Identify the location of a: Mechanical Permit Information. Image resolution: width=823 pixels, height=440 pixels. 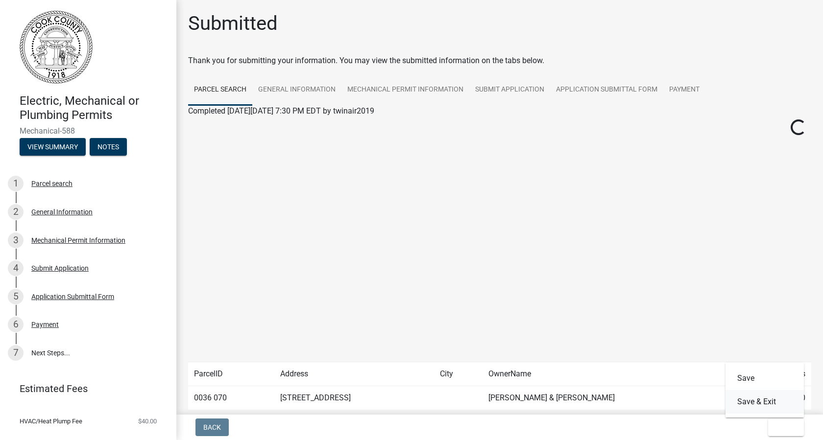
(405, 90).